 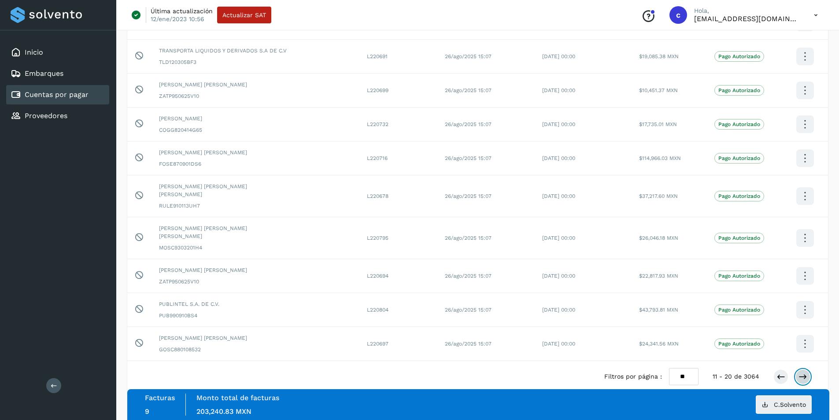 What do you see at coordinates (377, 158) in the screenshot?
I see `span: L220716` at bounding box center [377, 158].